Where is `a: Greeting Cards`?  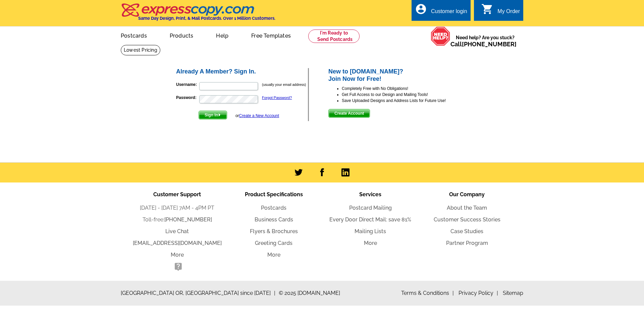
a: Greeting Cards is located at coordinates (274, 242).